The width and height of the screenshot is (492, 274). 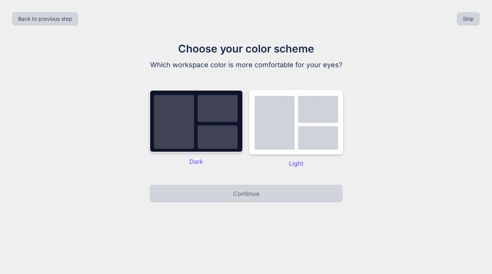 What do you see at coordinates (246, 65) in the screenshot?
I see `p: Which workspace color is more comfortable for your eyes?` at bounding box center [246, 65].